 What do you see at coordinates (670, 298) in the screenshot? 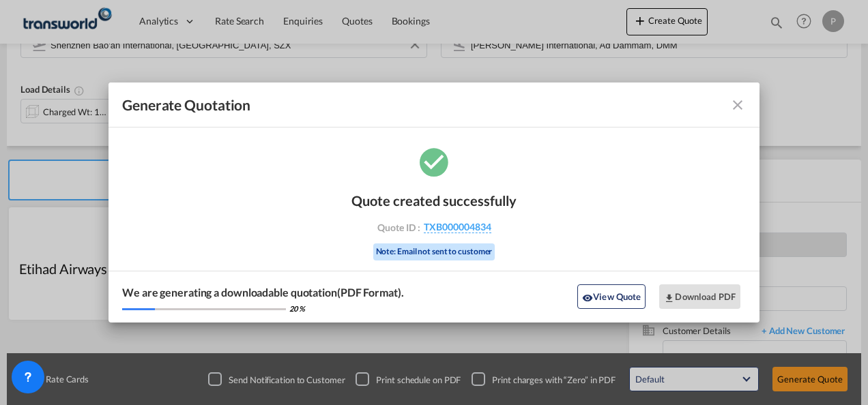
I see `md-icon: icon-download` at bounding box center [670, 298].